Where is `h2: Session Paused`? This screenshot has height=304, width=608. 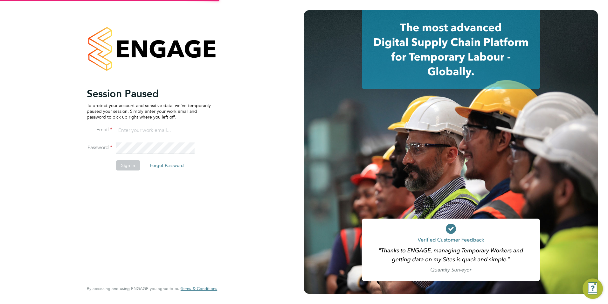 h2: Session Paused is located at coordinates (149, 94).